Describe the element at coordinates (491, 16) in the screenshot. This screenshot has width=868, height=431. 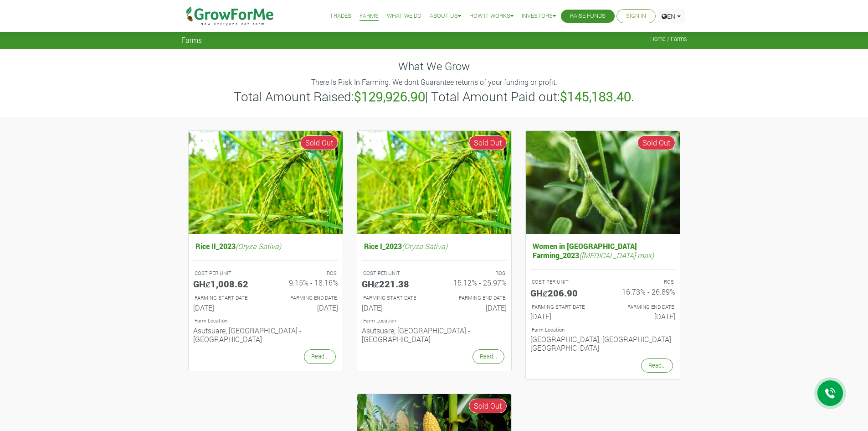
I see `a: How it Works` at that location.